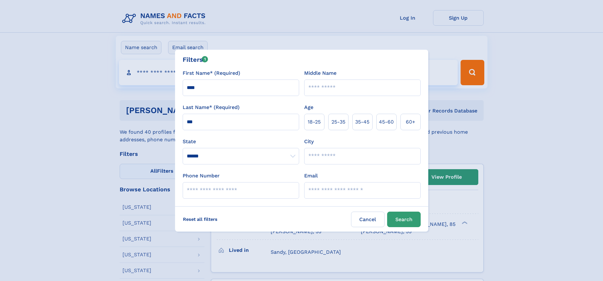 Image resolution: width=603 pixels, height=281 pixels. I want to click on span: 60+, so click(410, 122).